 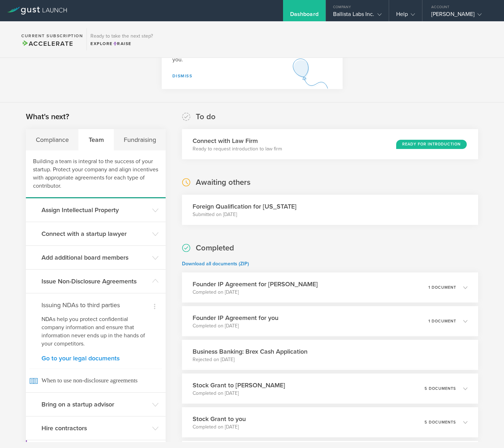 I want to click on h3: Connect with a startup lawyer, so click(x=95, y=234).